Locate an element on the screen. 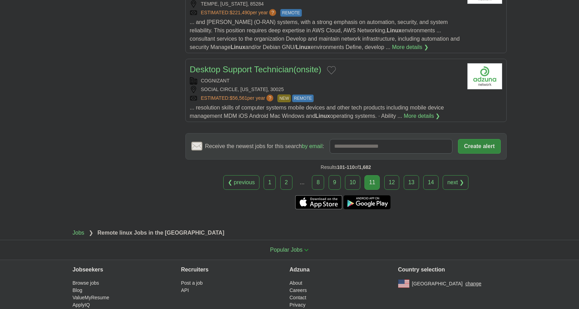  a: ❮ previous is located at coordinates (241, 182).